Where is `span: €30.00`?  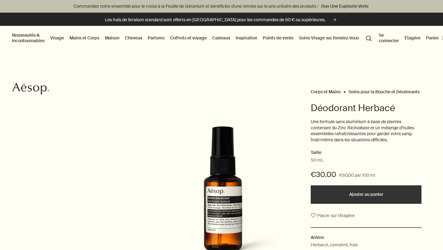
span: €30.00 is located at coordinates (323, 174).